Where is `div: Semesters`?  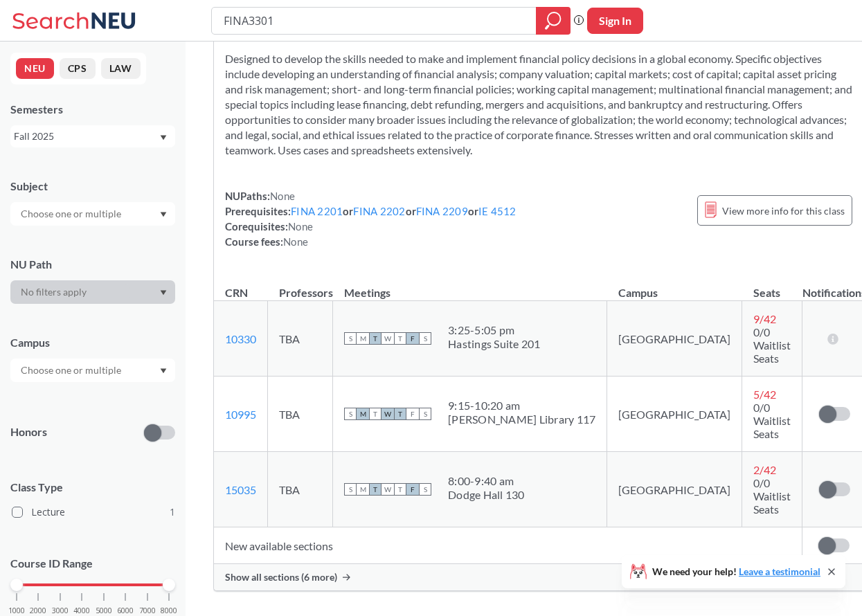
div: Semesters is located at coordinates (92, 109).